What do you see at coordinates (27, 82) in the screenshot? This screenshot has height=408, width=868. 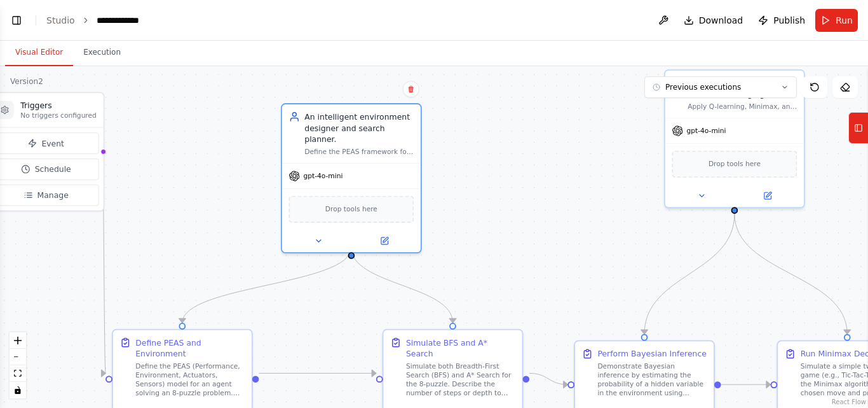 I see `div: Version 2` at bounding box center [27, 82].